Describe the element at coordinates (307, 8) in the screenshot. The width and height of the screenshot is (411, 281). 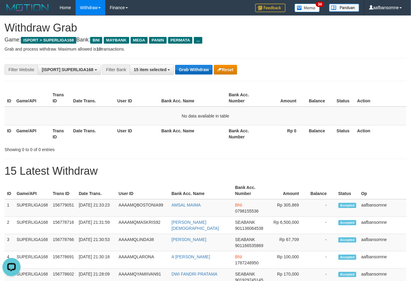
I see `img: Button%20Memo.svg` at that location.